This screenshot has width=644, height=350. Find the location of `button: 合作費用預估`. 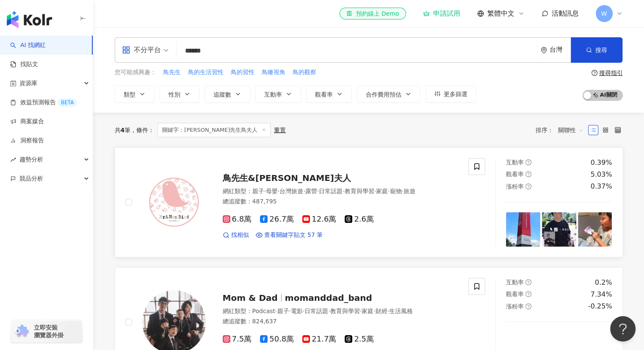

button: 合作費用預估 is located at coordinates (389, 94).